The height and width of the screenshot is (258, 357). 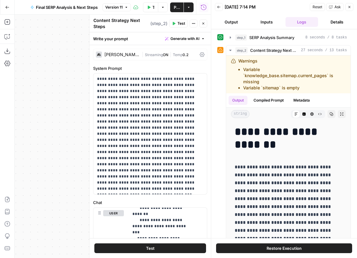 What do you see at coordinates (150, 202) in the screenshot?
I see `label: Chat` at bounding box center [150, 202].